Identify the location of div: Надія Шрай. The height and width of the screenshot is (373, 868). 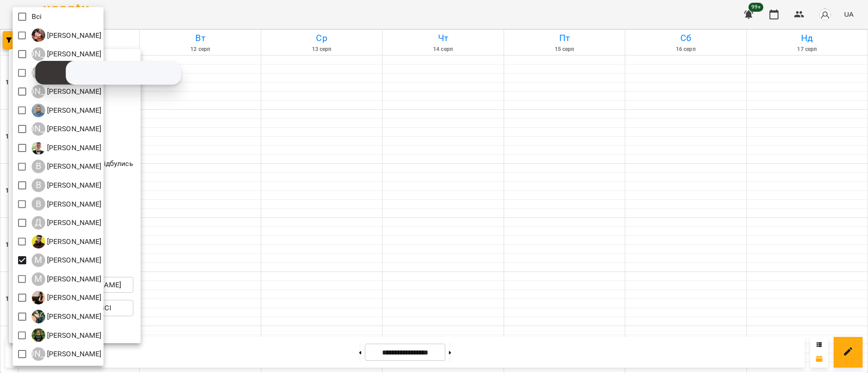
(66, 297).